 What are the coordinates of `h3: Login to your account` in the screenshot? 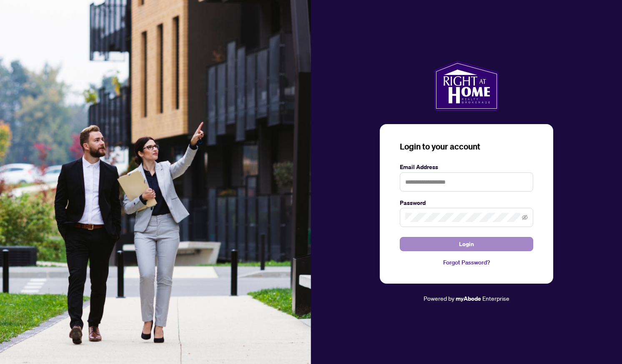 It's located at (466, 147).